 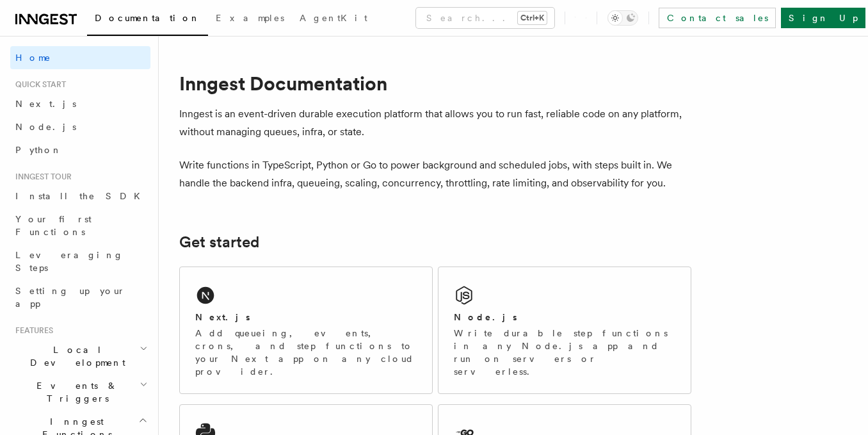 What do you see at coordinates (147, 18) in the screenshot?
I see `span: Documentation` at bounding box center [147, 18].